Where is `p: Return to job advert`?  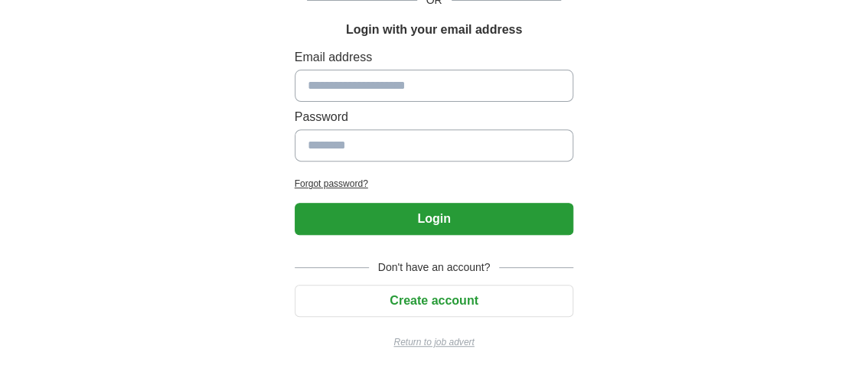 p: Return to job advert is located at coordinates (434, 342).